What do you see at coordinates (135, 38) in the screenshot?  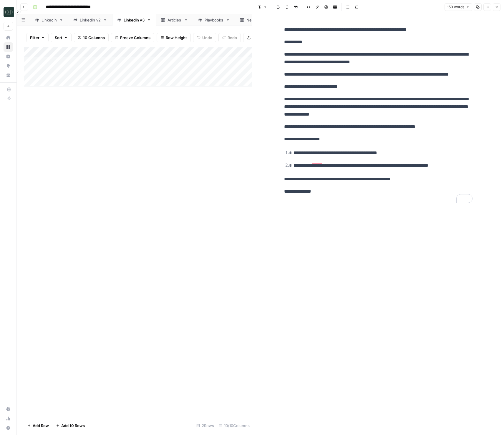 I see `span: Freeze Columns` at bounding box center [135, 38].